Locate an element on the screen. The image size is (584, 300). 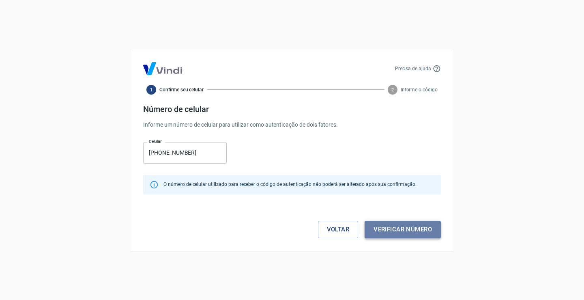
a: Voltar is located at coordinates (338, 229).